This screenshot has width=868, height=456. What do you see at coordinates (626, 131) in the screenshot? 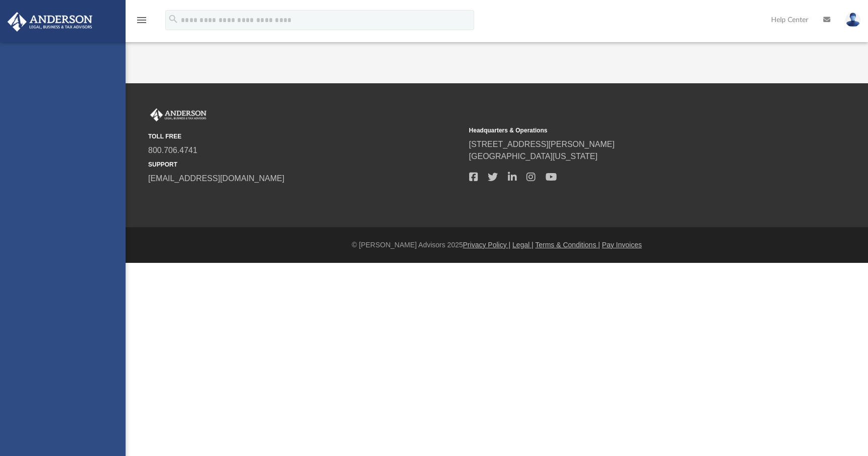
I see `small: Headquarters & Operations` at bounding box center [626, 131].